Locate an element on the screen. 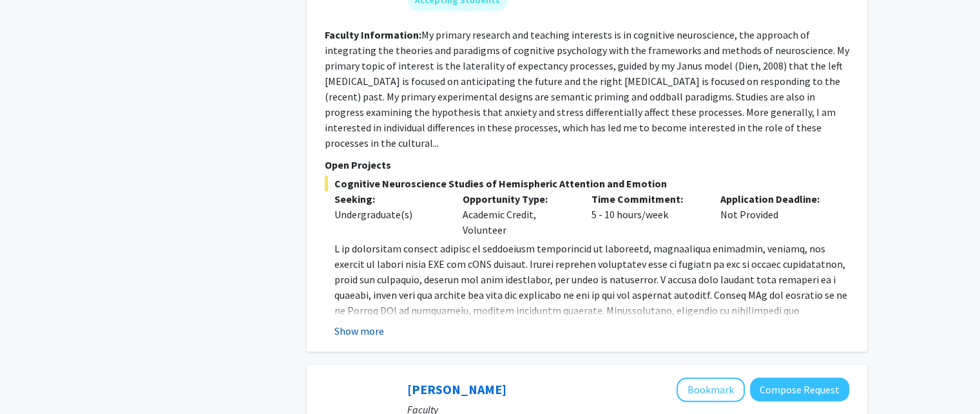 This screenshot has width=980, height=414. div: 5 - 10 hours/week is located at coordinates (646, 214).